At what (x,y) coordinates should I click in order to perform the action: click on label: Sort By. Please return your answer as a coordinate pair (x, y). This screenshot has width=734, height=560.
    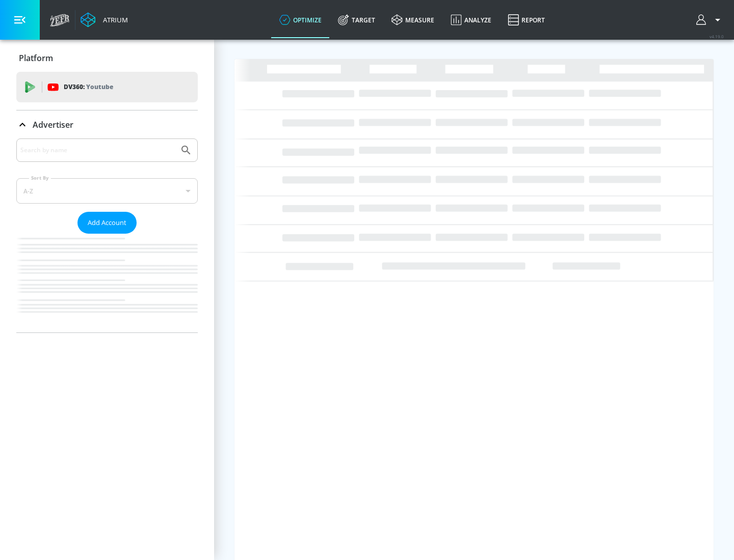
    Looking at the image, I should click on (40, 178).